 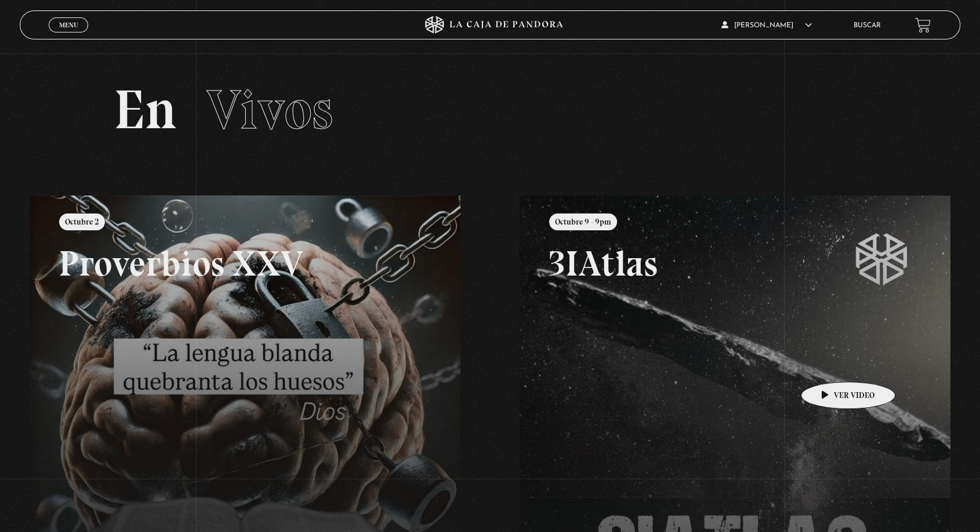 What do you see at coordinates (866, 26) in the screenshot?
I see `a: Buscar` at bounding box center [866, 26].